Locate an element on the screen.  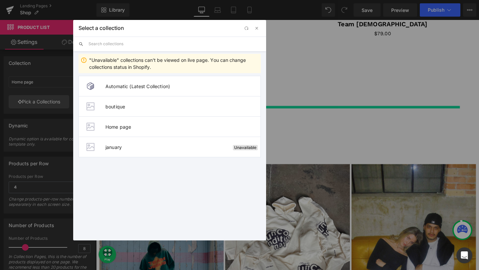
span: $79.00 is located at coordinates (301, 15).